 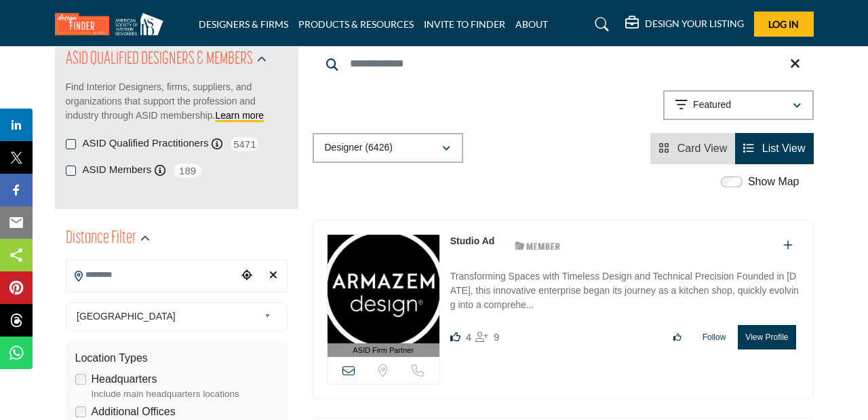 What do you see at coordinates (468, 337) in the screenshot?
I see `span: 4` at bounding box center [468, 337].